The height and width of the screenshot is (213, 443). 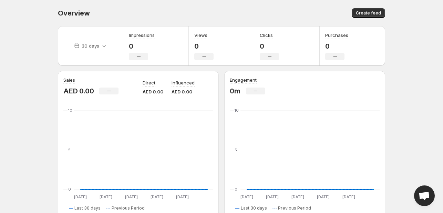 I want to click on p: 30 days, so click(x=90, y=46).